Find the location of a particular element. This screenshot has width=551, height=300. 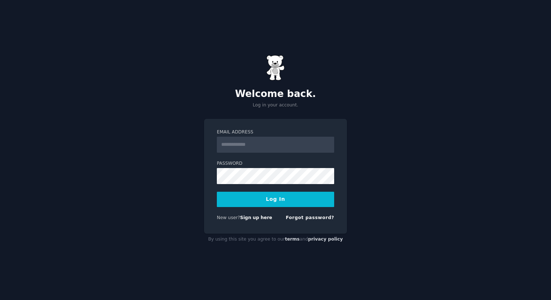

a: Sign up here is located at coordinates (256, 218).